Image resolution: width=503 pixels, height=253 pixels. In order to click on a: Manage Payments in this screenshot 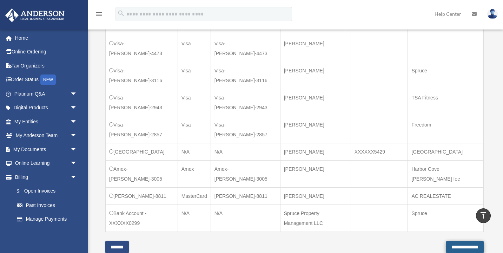, I will do `click(47, 219)`.